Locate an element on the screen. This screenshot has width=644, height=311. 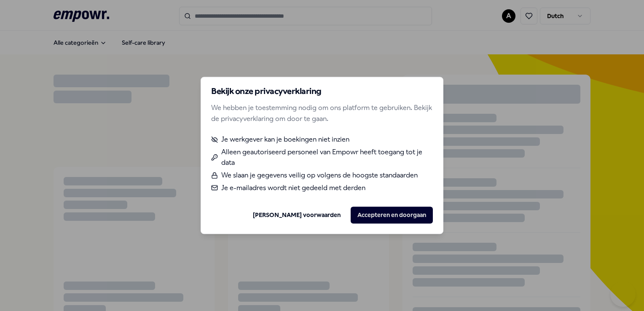
li: Je werkgever kan je boekingen niet inzien is located at coordinates (322, 140).